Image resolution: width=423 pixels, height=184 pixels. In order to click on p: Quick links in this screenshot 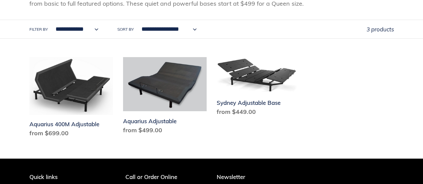, I will do `click(64, 177)`.